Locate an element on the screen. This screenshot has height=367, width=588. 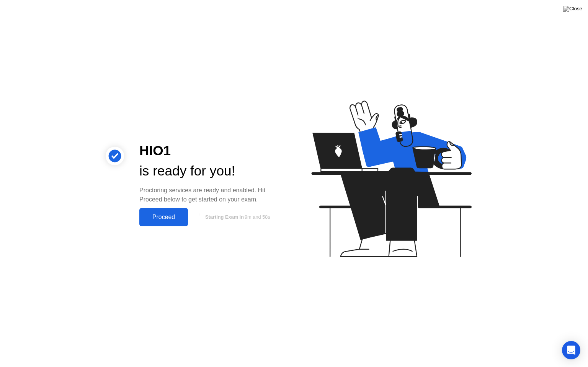
div: Proceed is located at coordinates (163, 217).